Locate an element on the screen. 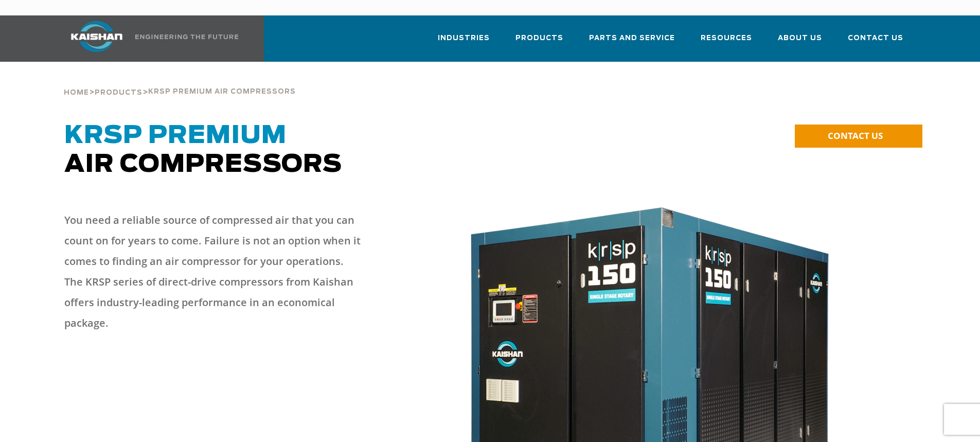  span: krsp premium air compressors is located at coordinates (222, 92).